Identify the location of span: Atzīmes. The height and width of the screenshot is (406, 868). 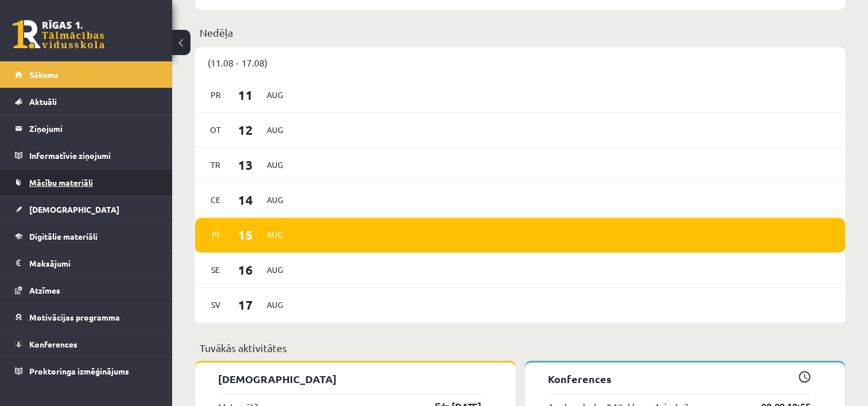
(45, 290).